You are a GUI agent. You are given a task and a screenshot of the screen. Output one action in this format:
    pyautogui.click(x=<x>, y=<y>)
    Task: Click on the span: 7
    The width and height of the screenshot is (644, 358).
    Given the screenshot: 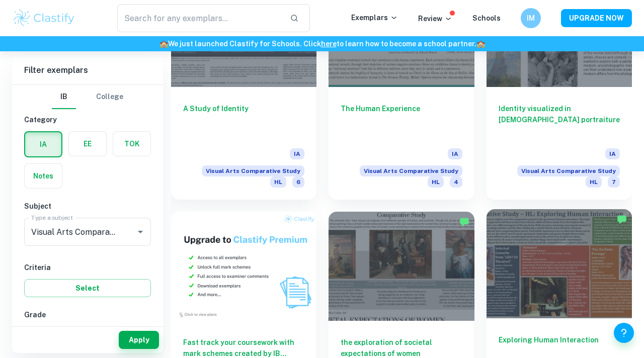 What is the action you would take?
    pyautogui.click(x=613, y=182)
    